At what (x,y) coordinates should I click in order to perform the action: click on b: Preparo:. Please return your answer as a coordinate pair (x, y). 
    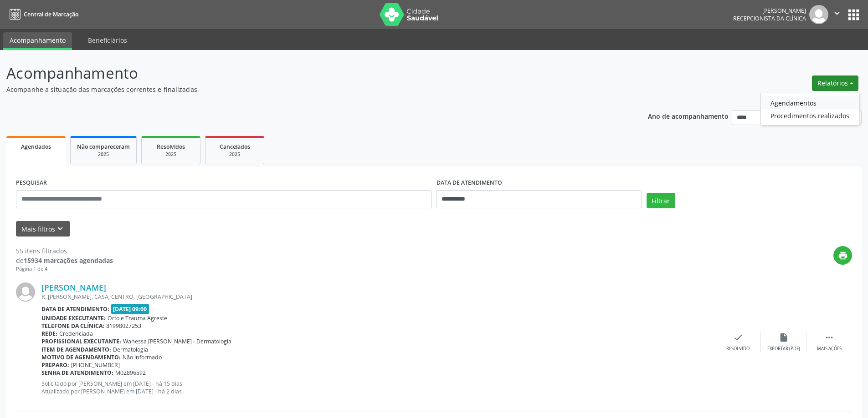
    Looking at the image, I should click on (55, 365).